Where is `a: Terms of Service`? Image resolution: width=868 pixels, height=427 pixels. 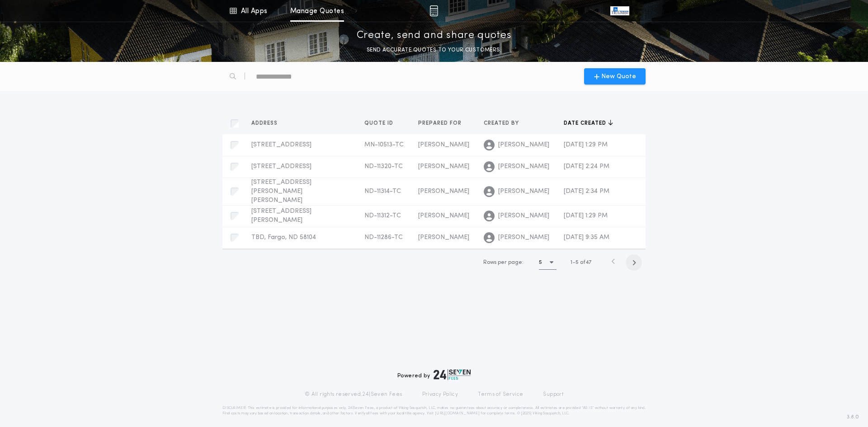 a: Terms of Service is located at coordinates (500, 395).